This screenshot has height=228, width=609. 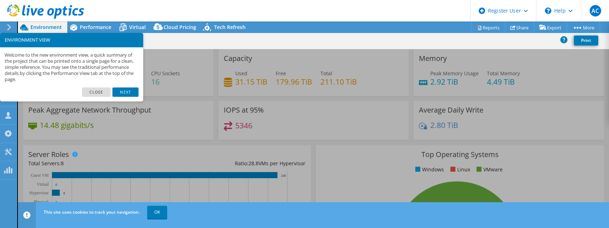 I want to click on a: Print, so click(x=586, y=40).